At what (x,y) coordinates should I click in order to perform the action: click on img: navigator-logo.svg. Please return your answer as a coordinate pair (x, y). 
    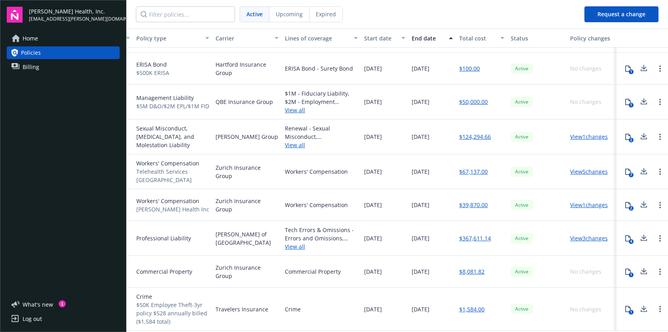
    Looking at the image, I should click on (15, 15).